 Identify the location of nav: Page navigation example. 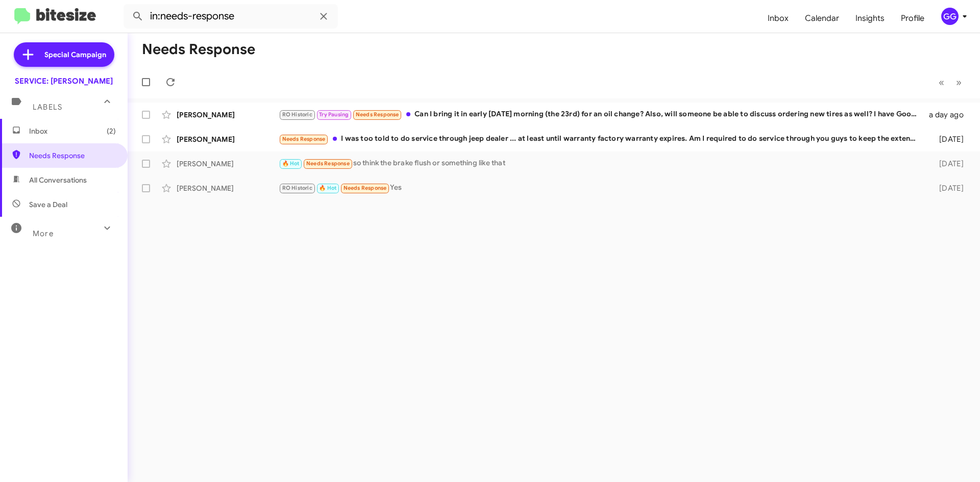
(951, 82).